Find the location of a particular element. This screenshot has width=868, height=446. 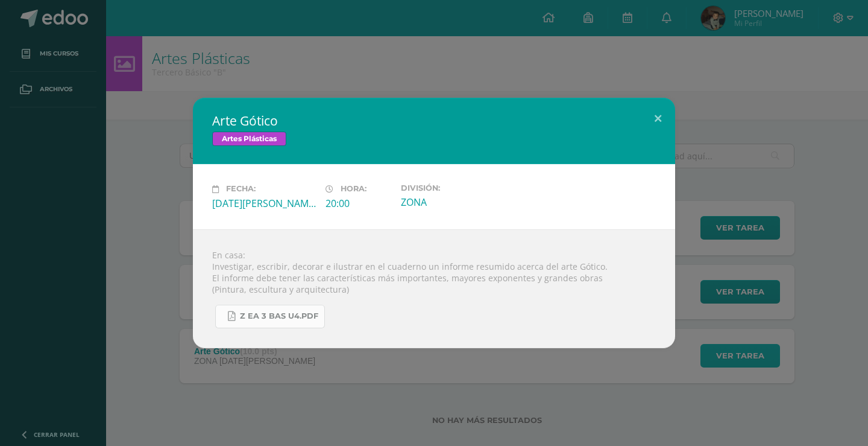

button: Close (Esc) is located at coordinates (658, 118).